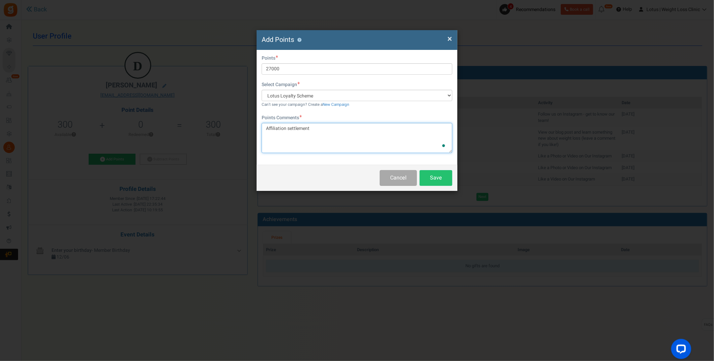 The height and width of the screenshot is (361, 714). Describe the element at coordinates (278, 39) in the screenshot. I see `span: Add Points` at that location.